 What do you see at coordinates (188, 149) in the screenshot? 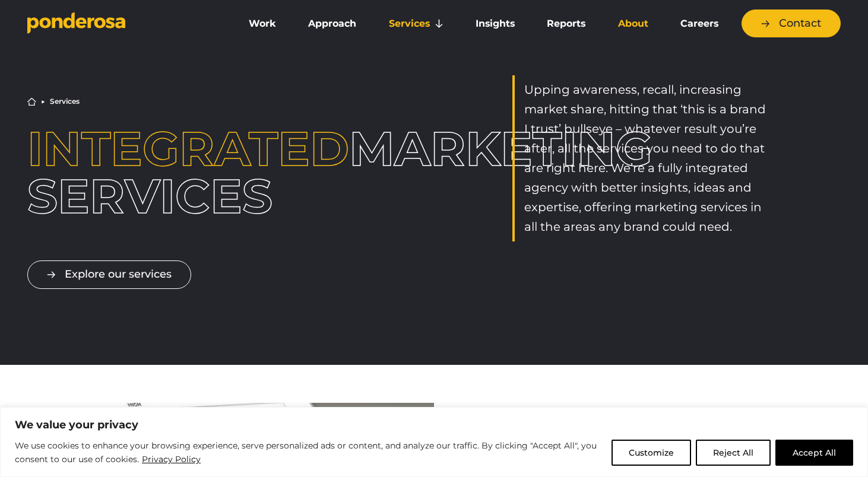
I see `span: Integrated` at bounding box center [188, 149].